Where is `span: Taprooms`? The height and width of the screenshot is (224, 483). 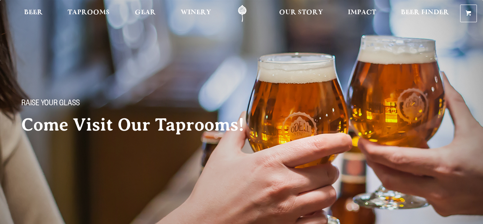 span: Taprooms is located at coordinates (89, 13).